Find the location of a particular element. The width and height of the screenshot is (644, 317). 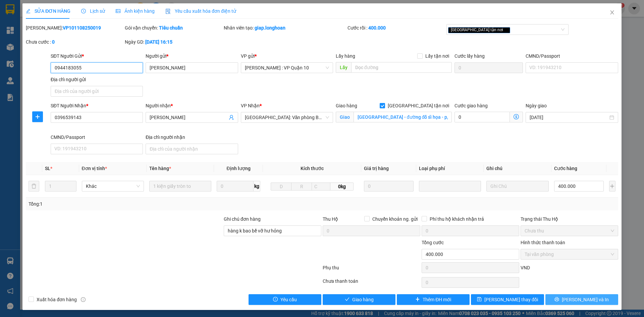

div: Địa chỉ người gửi is located at coordinates (97, 80).